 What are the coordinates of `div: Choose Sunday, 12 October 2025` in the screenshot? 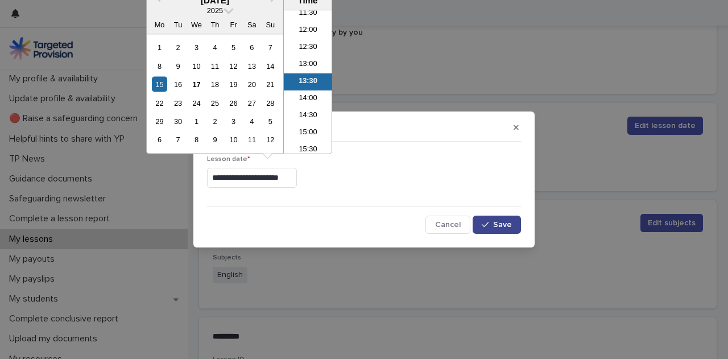 It's located at (270, 139).